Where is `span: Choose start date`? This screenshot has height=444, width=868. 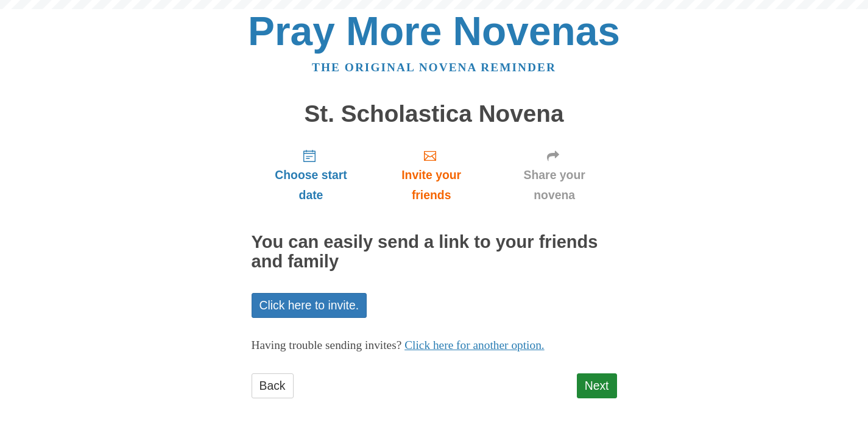
span: Choose start date is located at coordinates (311, 185).